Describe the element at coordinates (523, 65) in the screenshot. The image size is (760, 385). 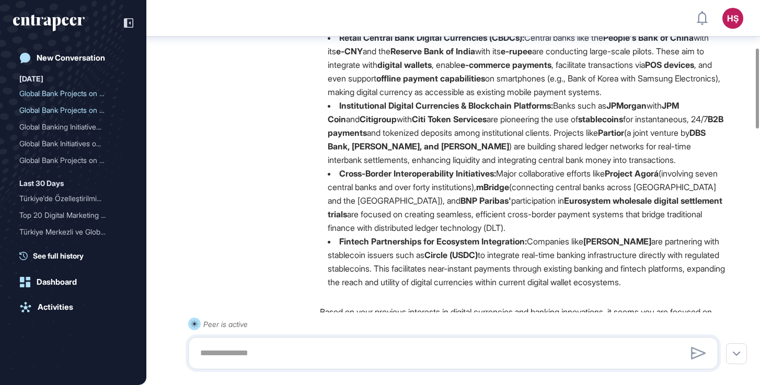
I see `li: Central banks like the with its and the with its are conducting large-scale pilots. These aim to ...` at that location.